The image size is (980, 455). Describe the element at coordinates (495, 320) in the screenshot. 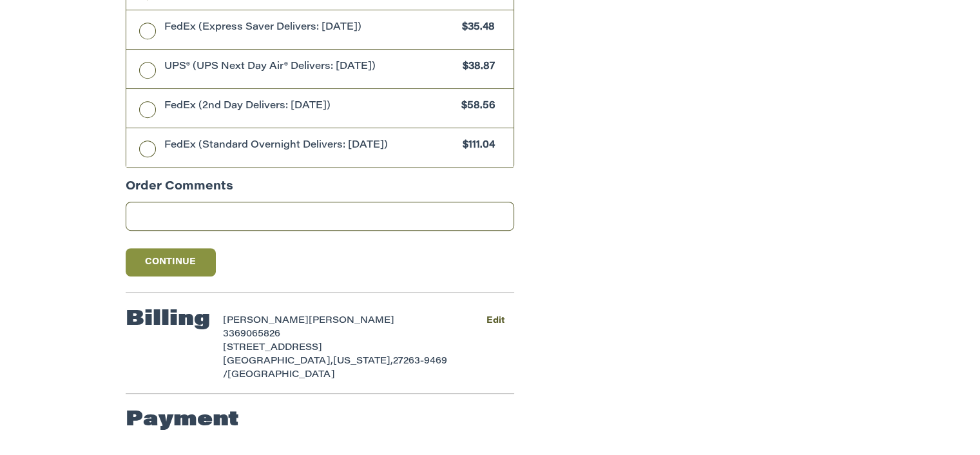

I see `button: Edit` at that location.